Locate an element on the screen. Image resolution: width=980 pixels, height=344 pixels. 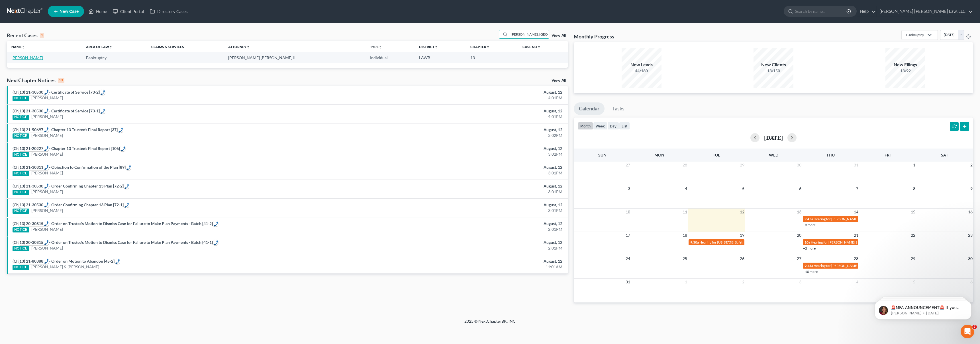
span: New Case is located at coordinates (69, 12).